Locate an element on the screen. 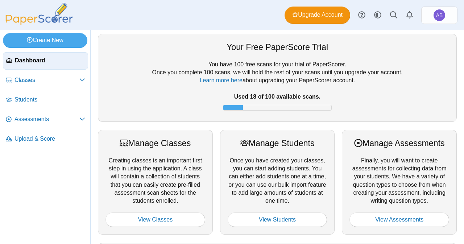 This screenshot has width=464, height=244. a: Upload & Score is located at coordinates (45, 139).